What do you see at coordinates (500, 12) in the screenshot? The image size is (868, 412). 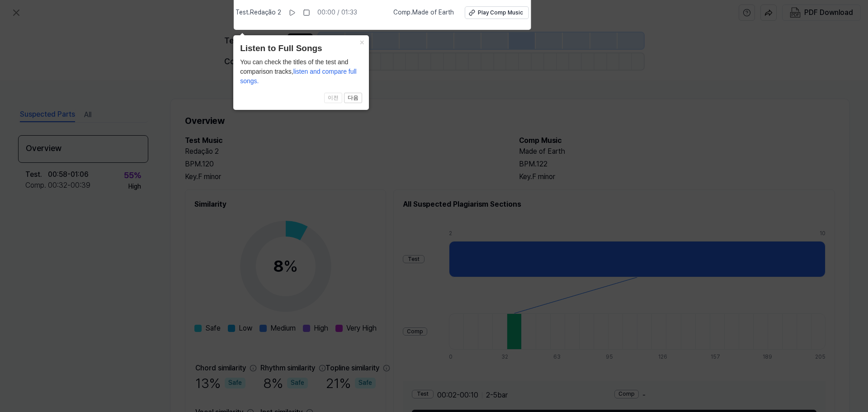 I see `div: Play Comp Music` at bounding box center [500, 12].